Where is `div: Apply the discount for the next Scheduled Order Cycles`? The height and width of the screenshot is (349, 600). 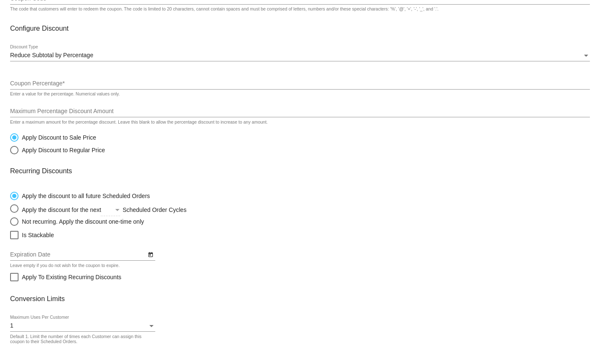 div: Apply the discount for the next Scheduled Order Cycles is located at coordinates (130, 209).